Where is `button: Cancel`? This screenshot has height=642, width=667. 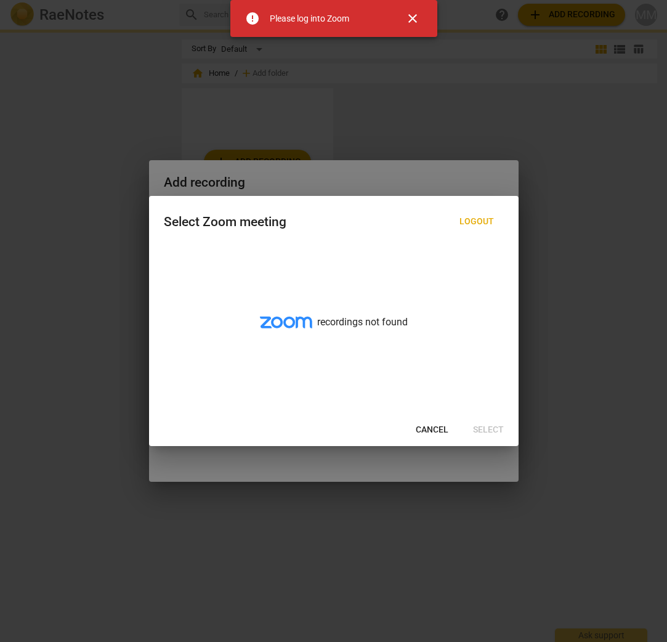 button: Cancel is located at coordinates (432, 430).